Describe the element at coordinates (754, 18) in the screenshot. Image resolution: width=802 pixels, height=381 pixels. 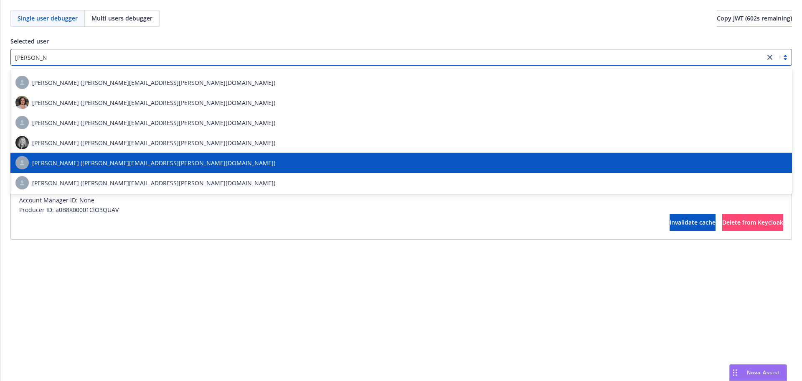
I see `button: Copy JWT (602s remaining)` at that location.